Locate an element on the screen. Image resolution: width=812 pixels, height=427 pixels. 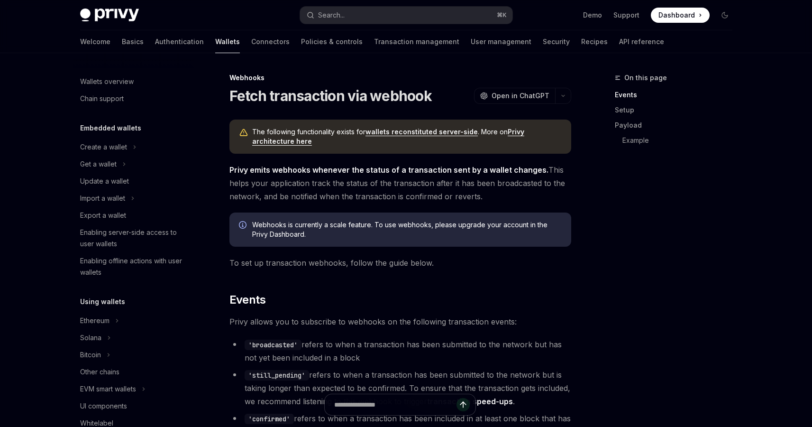
span: On this page is located at coordinates (646, 78).